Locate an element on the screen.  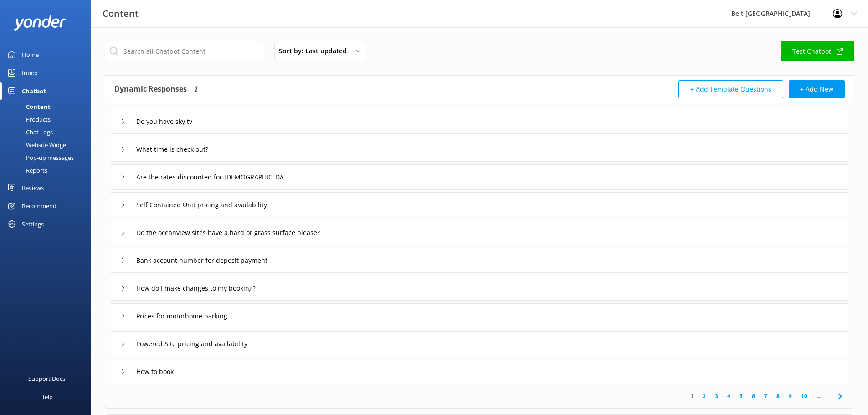
a: Chat Logs is located at coordinates (48, 132).